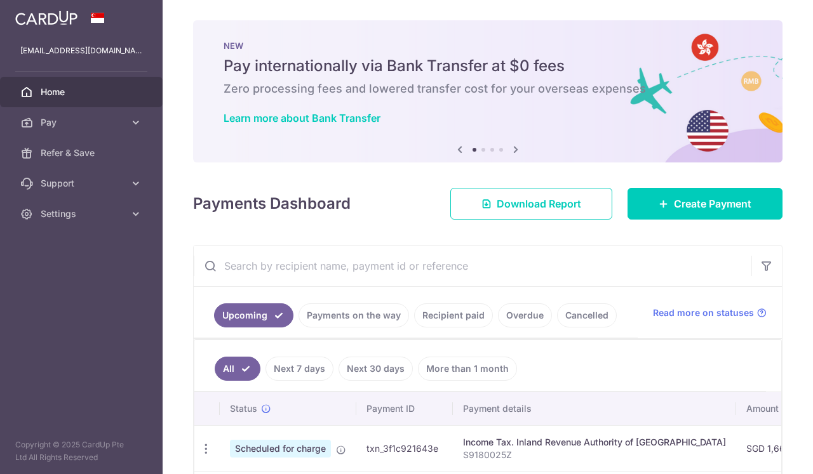 This screenshot has height=474, width=813. What do you see at coordinates (595, 409) in the screenshot?
I see `th: Payment details` at bounding box center [595, 409].